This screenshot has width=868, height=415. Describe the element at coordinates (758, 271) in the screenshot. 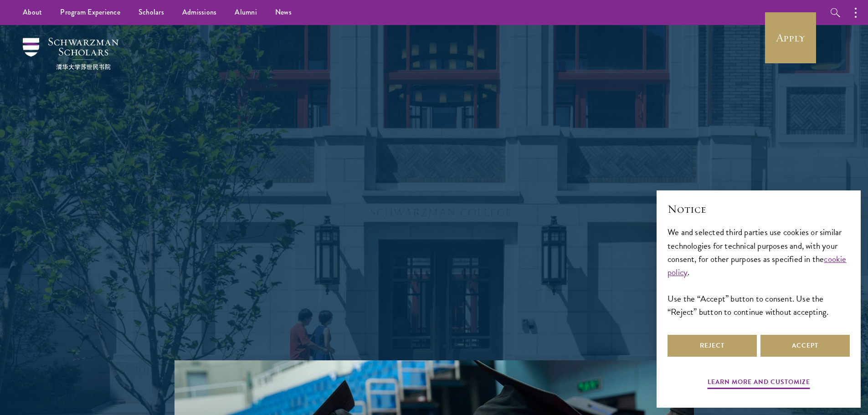

I see `div: We and selected third parties use cookies or similar technologies for technical purposes and, wit...` at that location.